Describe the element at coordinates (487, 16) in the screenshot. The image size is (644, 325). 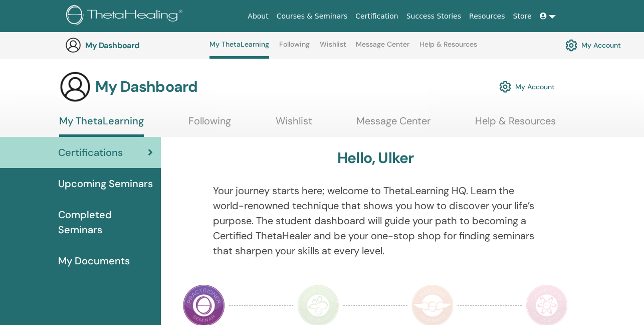
I see `a: Resources` at that location.